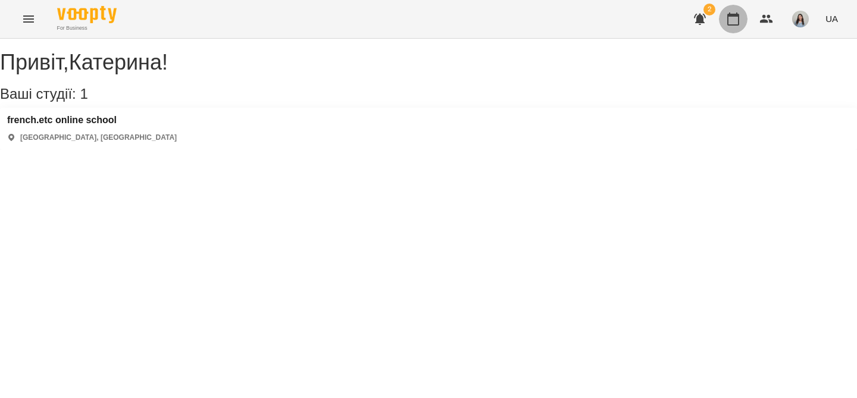 This screenshot has width=857, height=398. What do you see at coordinates (832, 18) in the screenshot?
I see `span: UA` at bounding box center [832, 18].